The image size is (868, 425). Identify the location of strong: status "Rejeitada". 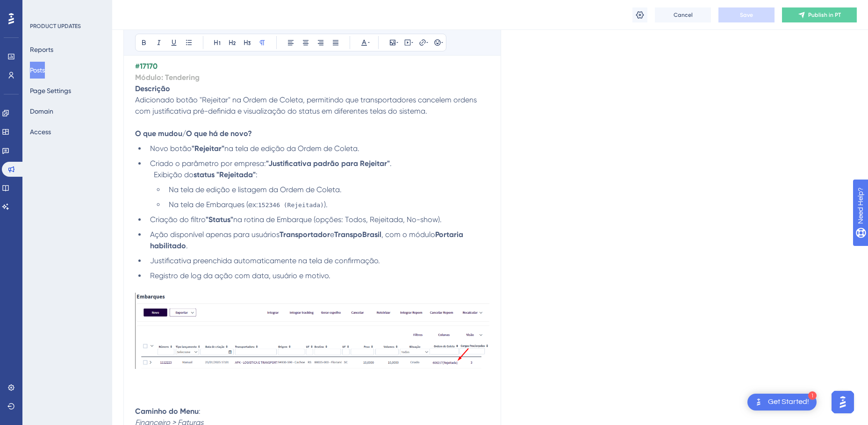
(224, 174).